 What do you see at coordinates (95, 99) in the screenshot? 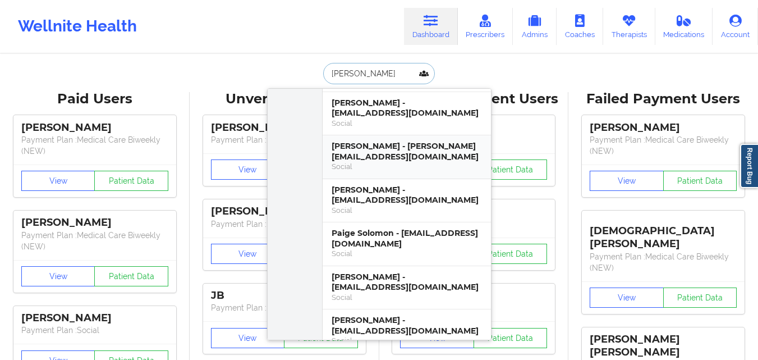
I see `div: Paid Users` at bounding box center [95, 99].